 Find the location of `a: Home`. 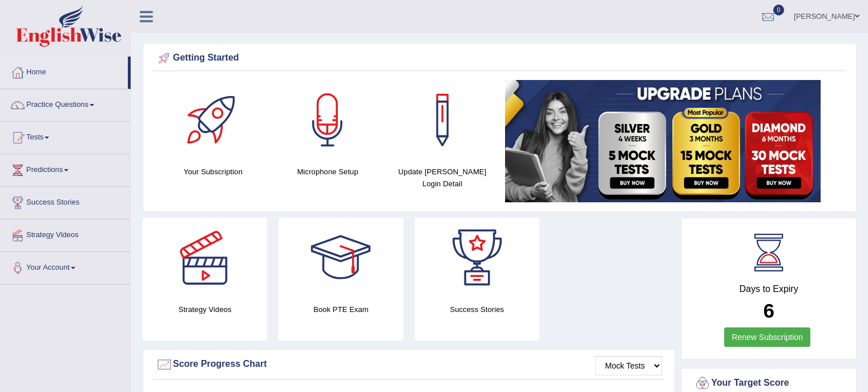

a: Home is located at coordinates (64, 71).